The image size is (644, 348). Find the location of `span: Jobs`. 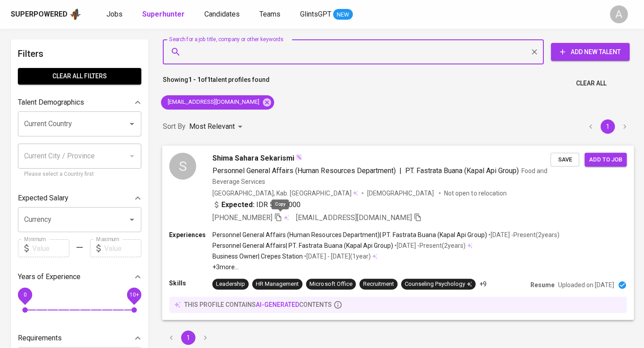

span: Jobs is located at coordinates (115, 14).